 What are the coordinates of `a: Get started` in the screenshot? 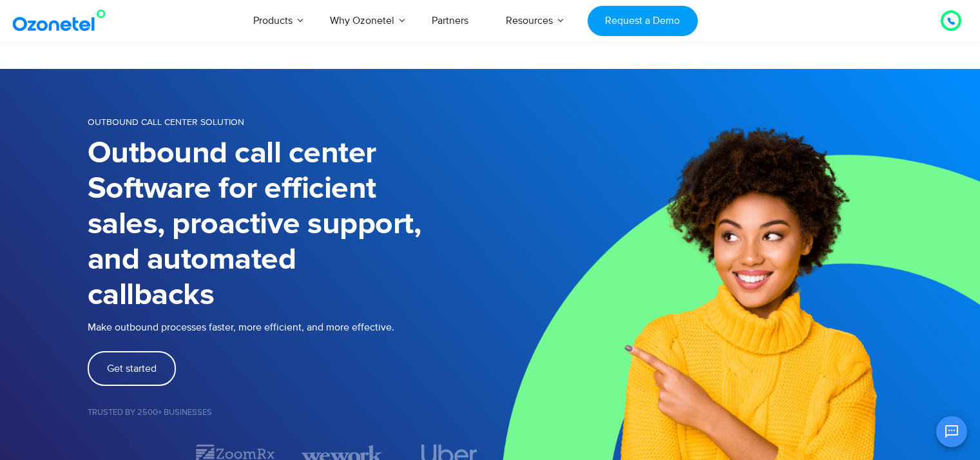 It's located at (132, 369).